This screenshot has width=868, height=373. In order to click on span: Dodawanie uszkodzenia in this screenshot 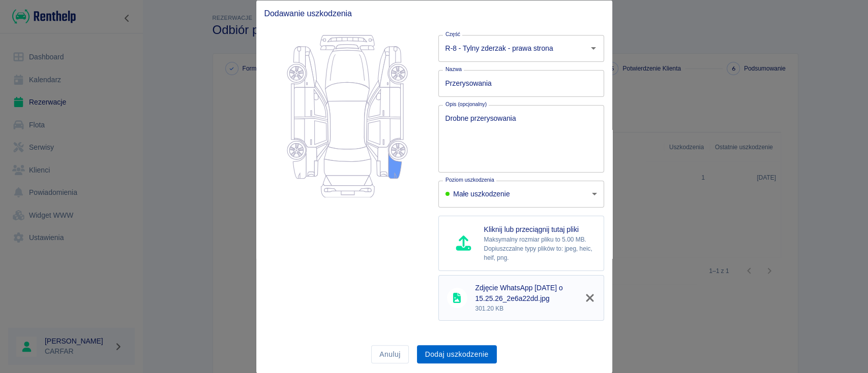, I will do `click(434, 13)`.